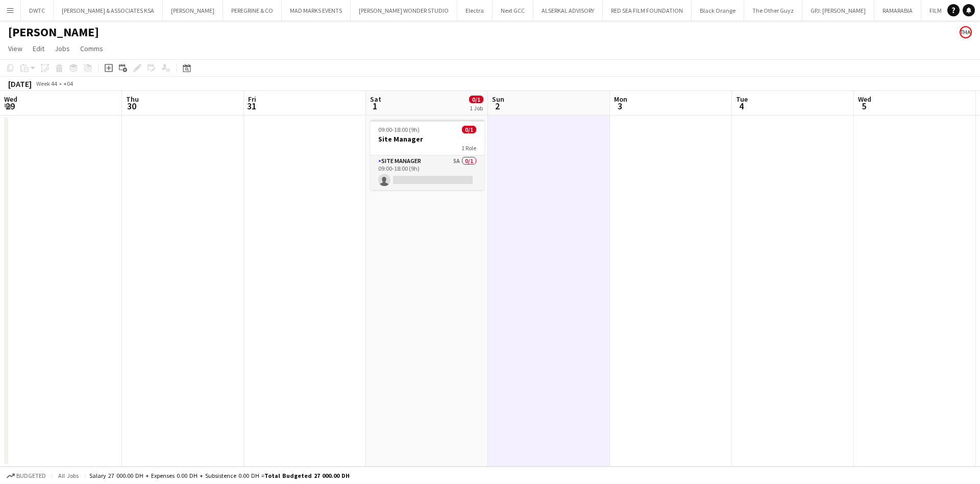  What do you see at coordinates (69, 475) in the screenshot?
I see `span: All jobs` at bounding box center [69, 475].